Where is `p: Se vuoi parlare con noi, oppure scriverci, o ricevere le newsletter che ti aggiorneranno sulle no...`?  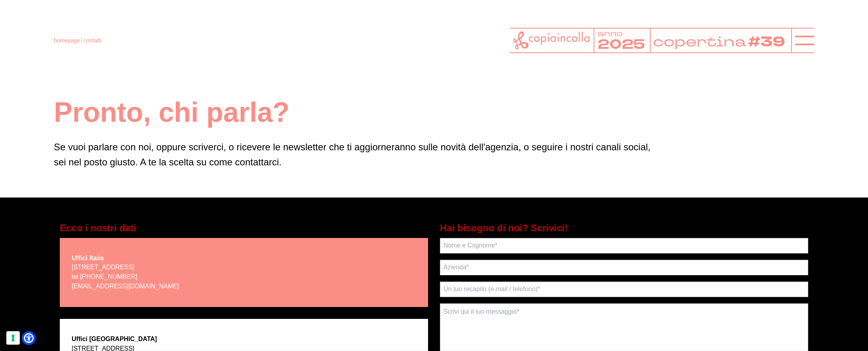
p: Se vuoi parlare con noi, oppure scriverci, o ricevere le newsletter che ti aggiorneranno sulle no... is located at coordinates (434, 155).